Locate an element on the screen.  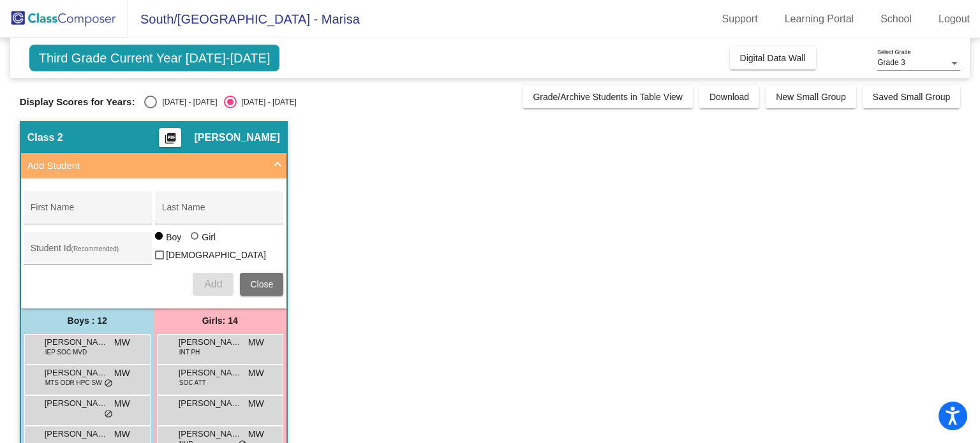
button: Print Students Details is located at coordinates (170, 138).